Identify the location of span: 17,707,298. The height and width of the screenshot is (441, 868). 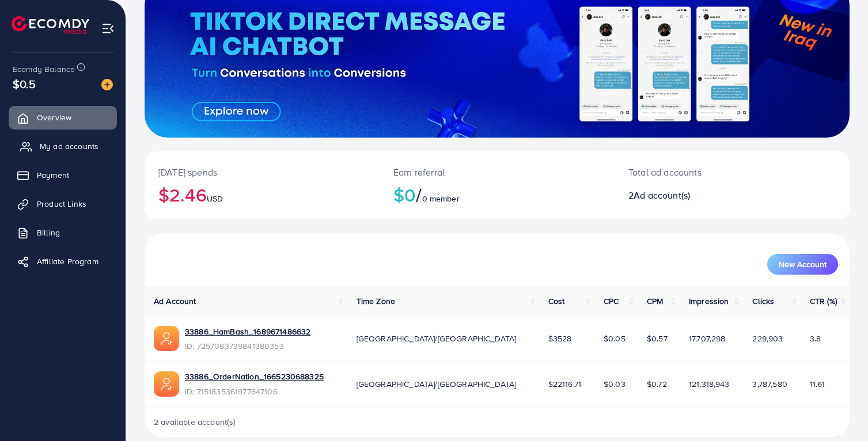
(707, 338).